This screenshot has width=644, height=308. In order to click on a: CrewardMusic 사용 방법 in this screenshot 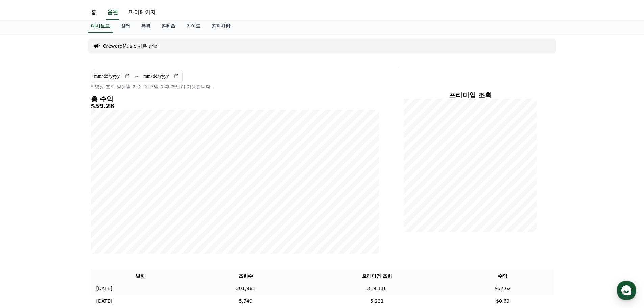, I will do `click(131, 46)`.